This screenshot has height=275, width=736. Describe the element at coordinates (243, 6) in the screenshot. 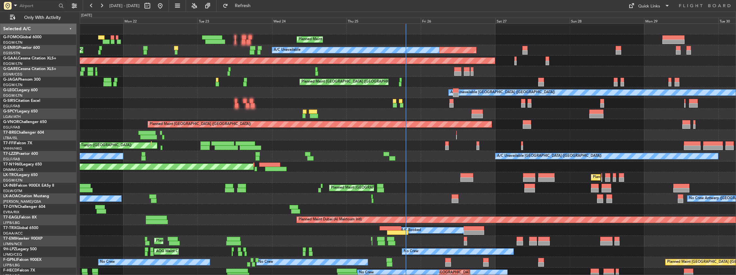

I see `span: Refresh` at that location.